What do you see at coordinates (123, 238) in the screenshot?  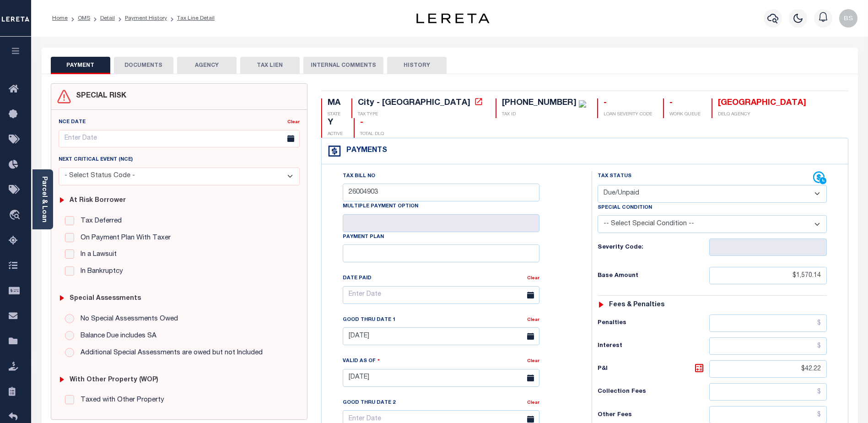 I see `label: On Payment Plan With Taxer` at bounding box center [123, 238].